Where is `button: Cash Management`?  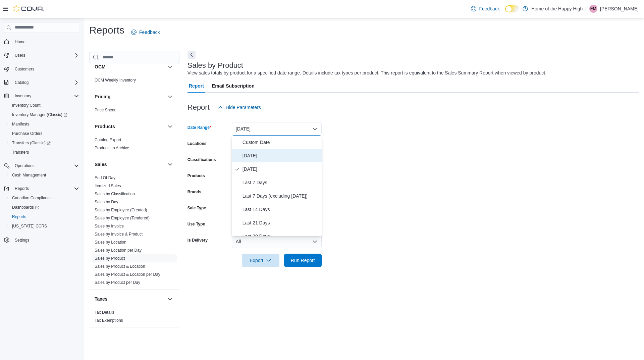 button: Cash Management is located at coordinates (44, 175).